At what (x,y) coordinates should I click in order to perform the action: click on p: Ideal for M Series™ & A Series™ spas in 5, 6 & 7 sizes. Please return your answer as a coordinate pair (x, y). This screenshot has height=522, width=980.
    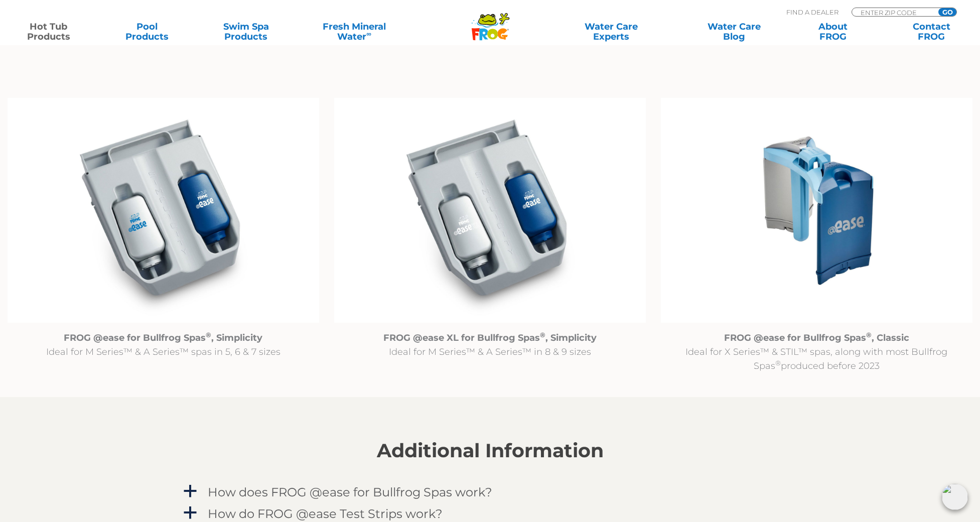
    Looking at the image, I should click on (163, 345).